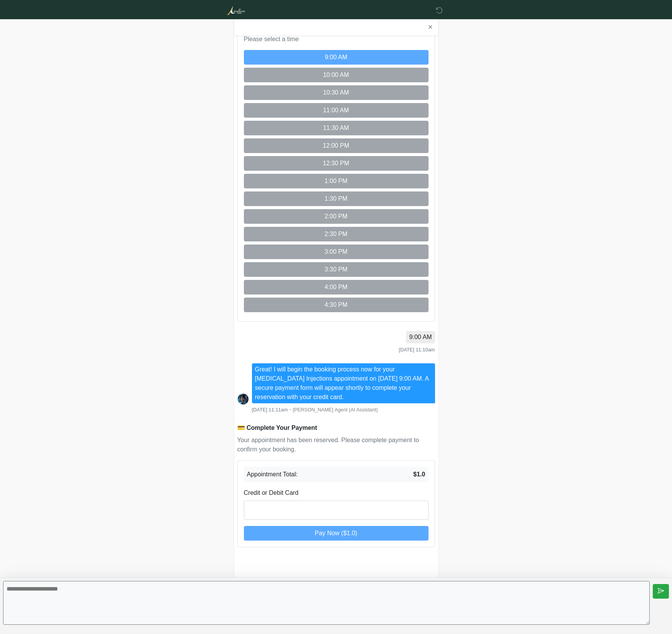 This screenshot has width=672, height=634. Describe the element at coordinates (336, 269) in the screenshot. I see `button: 3:30 PM` at that location.